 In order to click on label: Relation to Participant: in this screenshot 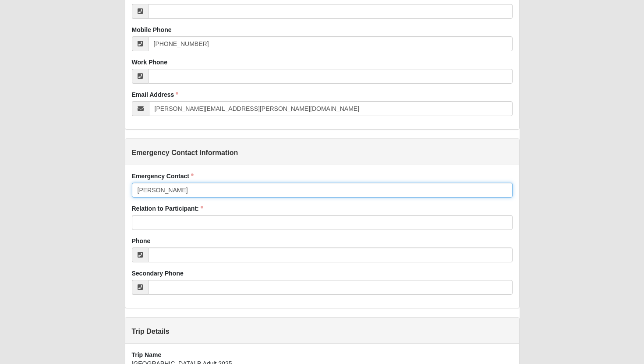, I will do `click(167, 209)`.